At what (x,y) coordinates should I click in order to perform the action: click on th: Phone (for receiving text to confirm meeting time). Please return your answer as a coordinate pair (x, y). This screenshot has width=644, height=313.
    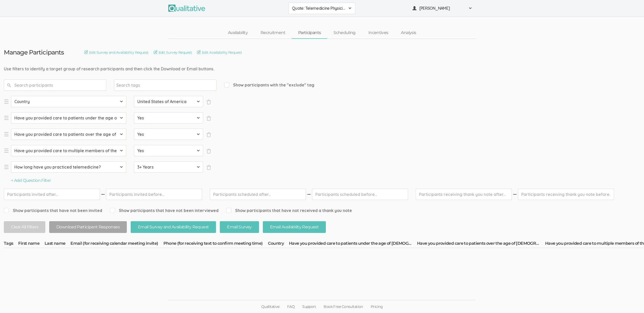
    Looking at the image, I should click on (216, 244).